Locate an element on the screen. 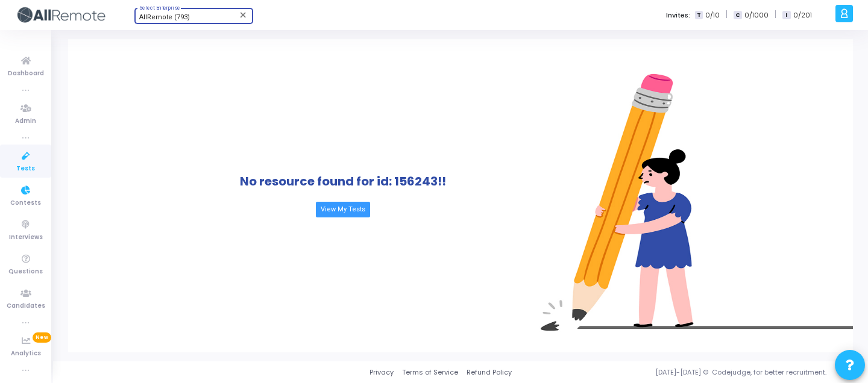 This screenshot has height=383, width=868. span: T is located at coordinates (699, 15).